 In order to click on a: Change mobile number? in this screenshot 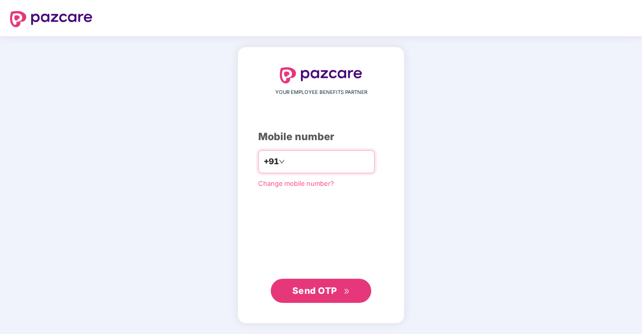, I will do `click(296, 183)`.